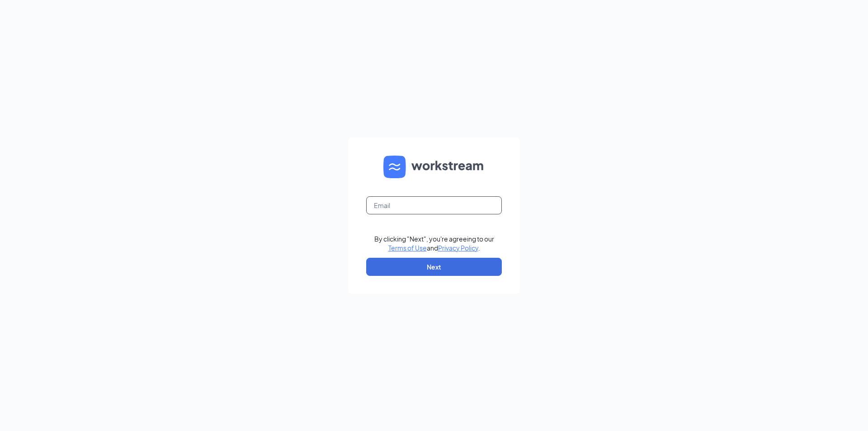 The image size is (868, 431). What do you see at coordinates (434, 205) in the screenshot?
I see `input: Email` at bounding box center [434, 205].